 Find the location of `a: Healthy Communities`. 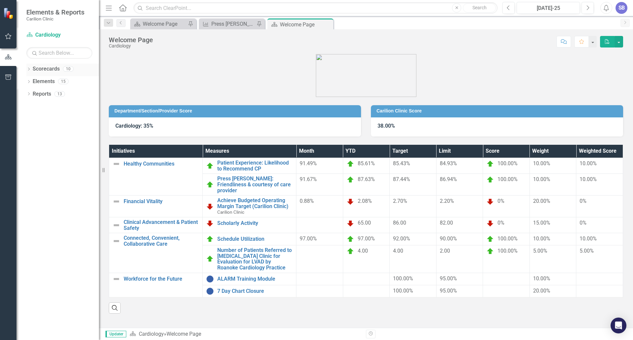

a: Healthy Communities is located at coordinates (161, 164).